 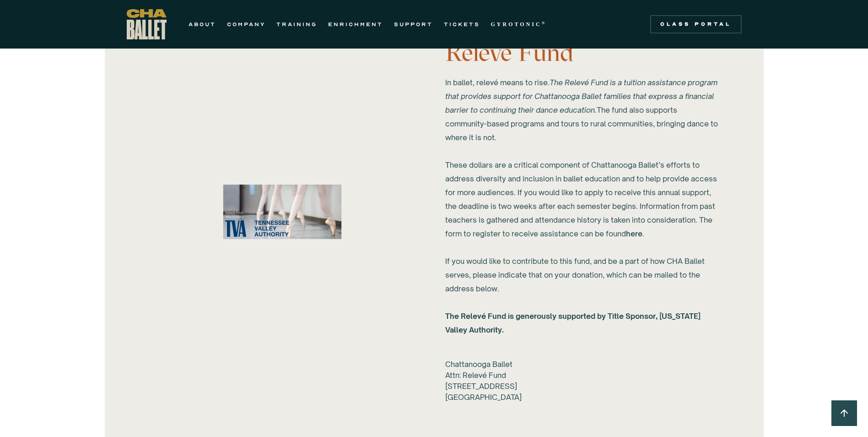 I want to click on a: Class Portal, so click(x=696, y=24).